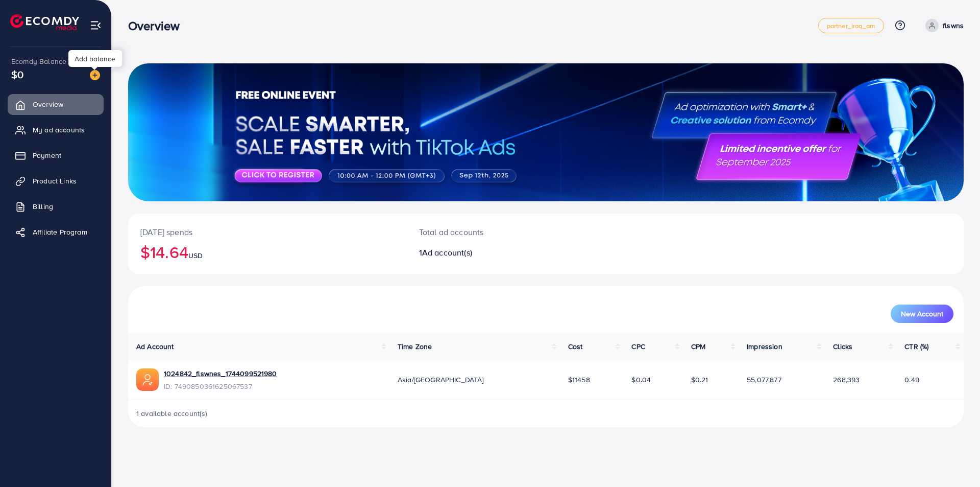  I want to click on span: 1 available account(s), so click(172, 413).